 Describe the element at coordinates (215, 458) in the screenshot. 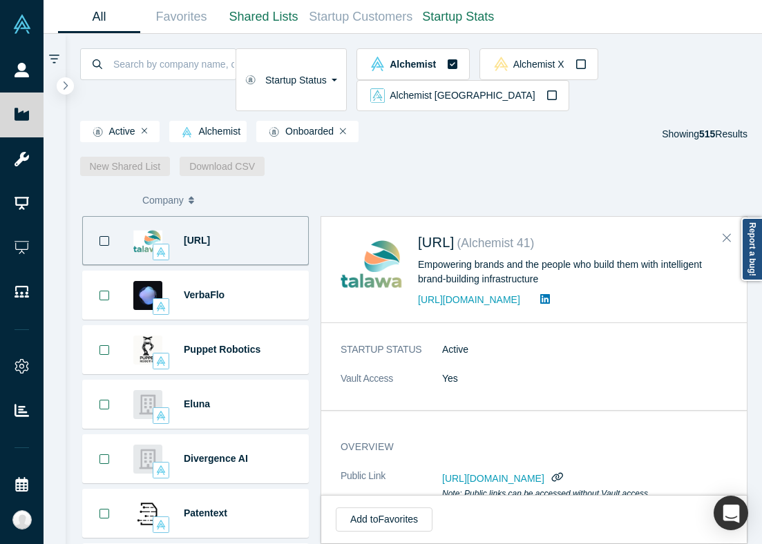

I see `span: Divergence AI` at that location.